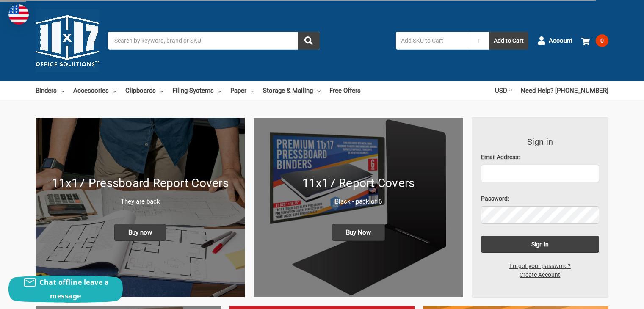 This screenshot has height=309, width=644. What do you see at coordinates (140, 183) in the screenshot?
I see `h1: 11x17 Pressboard Report Covers` at bounding box center [140, 183].